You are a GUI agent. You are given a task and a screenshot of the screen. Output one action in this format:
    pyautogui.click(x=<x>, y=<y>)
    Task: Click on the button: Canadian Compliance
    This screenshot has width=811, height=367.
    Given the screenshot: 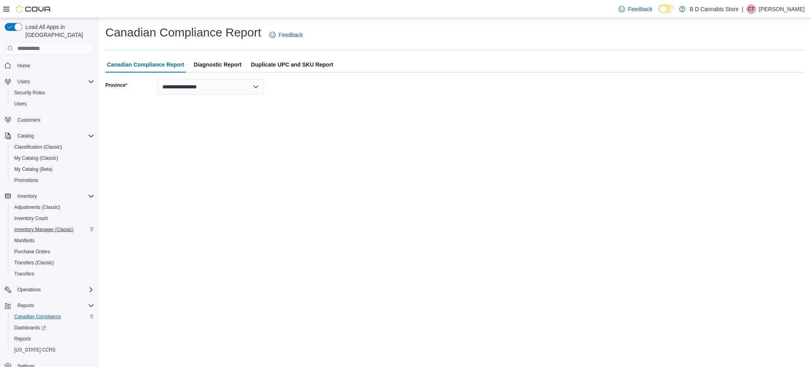 What is the action you would take?
    pyautogui.click(x=53, y=316)
    